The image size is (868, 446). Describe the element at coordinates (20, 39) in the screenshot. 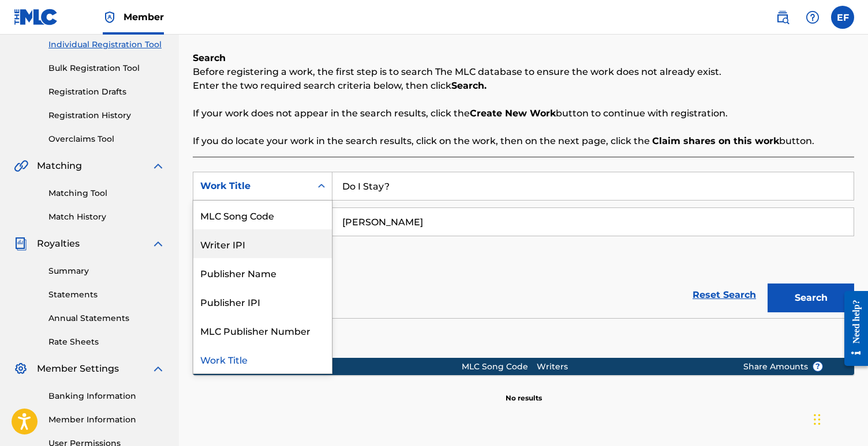

I see `div: Need help?` at that location.